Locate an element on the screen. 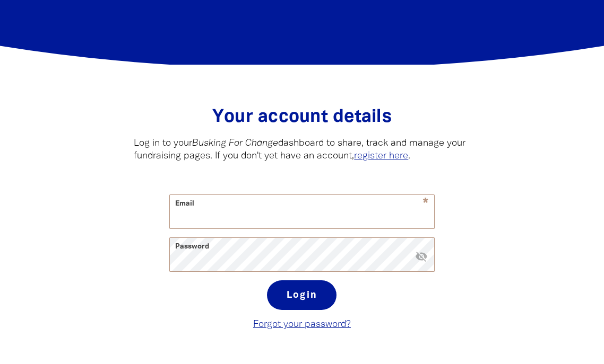 This screenshot has width=604, height=364. button: Login is located at coordinates (301, 295).